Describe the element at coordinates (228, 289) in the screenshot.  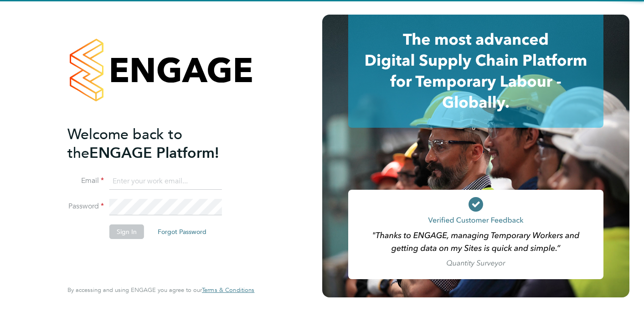
I see `span: Terms & Conditions` at that location.